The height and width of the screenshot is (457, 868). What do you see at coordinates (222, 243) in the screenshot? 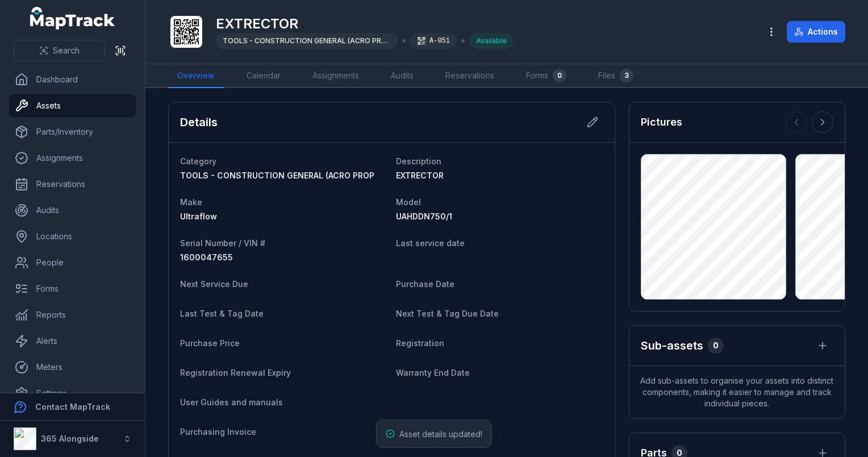
I see `span: Serial Number / VIN #` at bounding box center [222, 243].